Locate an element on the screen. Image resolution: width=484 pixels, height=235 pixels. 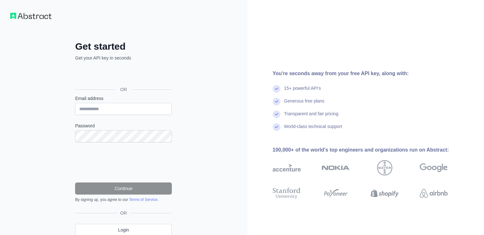
div: 100,000+ of the world's top engineers and organizations run on Abstract: is located at coordinates (371, 150).